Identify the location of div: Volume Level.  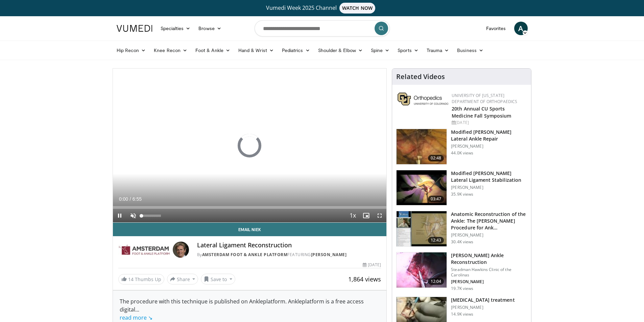
(151, 216).